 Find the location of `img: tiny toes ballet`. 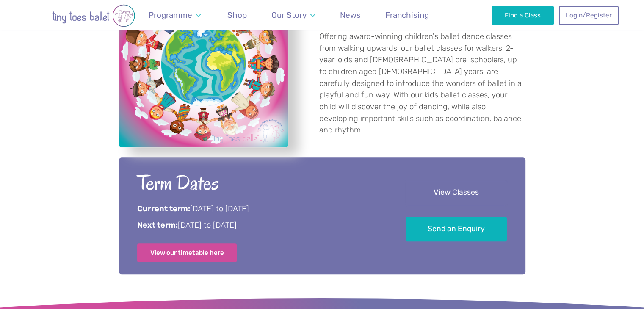

img: tiny toes ballet is located at coordinates (94, 16).